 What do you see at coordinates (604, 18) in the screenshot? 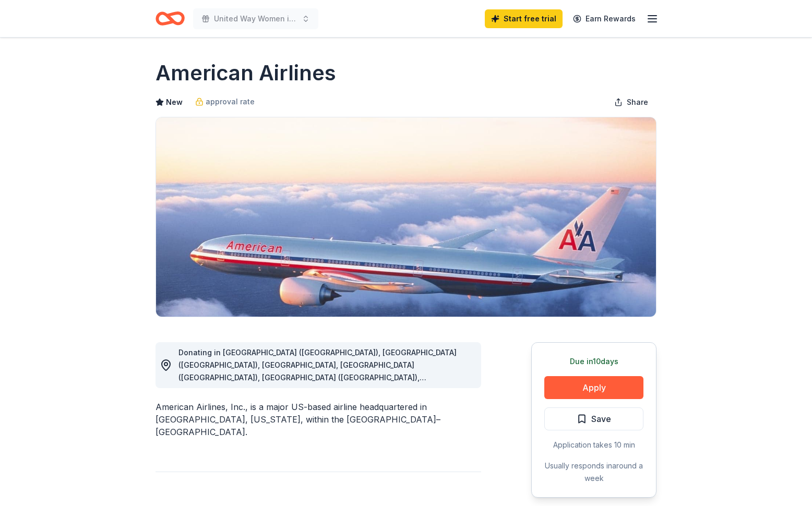
I see `a: Earn Rewards` at bounding box center [604, 18].